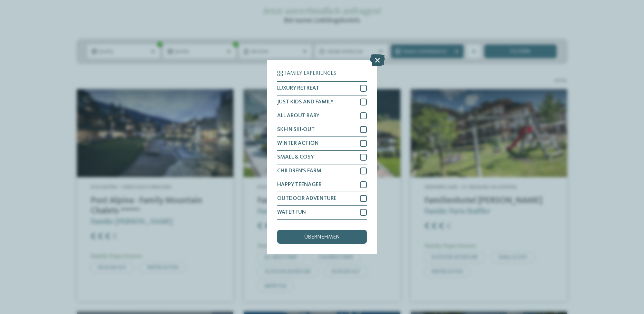 Image resolution: width=644 pixels, height=314 pixels. Describe the element at coordinates (291, 213) in the screenshot. I see `span: WATER FUN` at that location.